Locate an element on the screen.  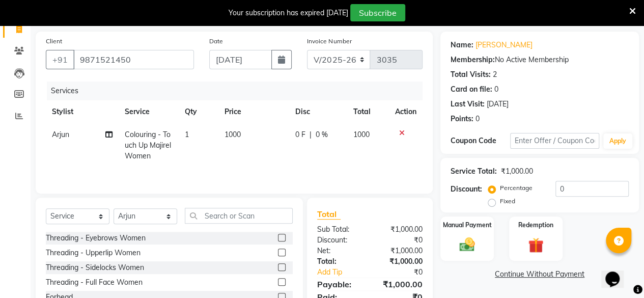
th: Disc is located at coordinates (318, 112).